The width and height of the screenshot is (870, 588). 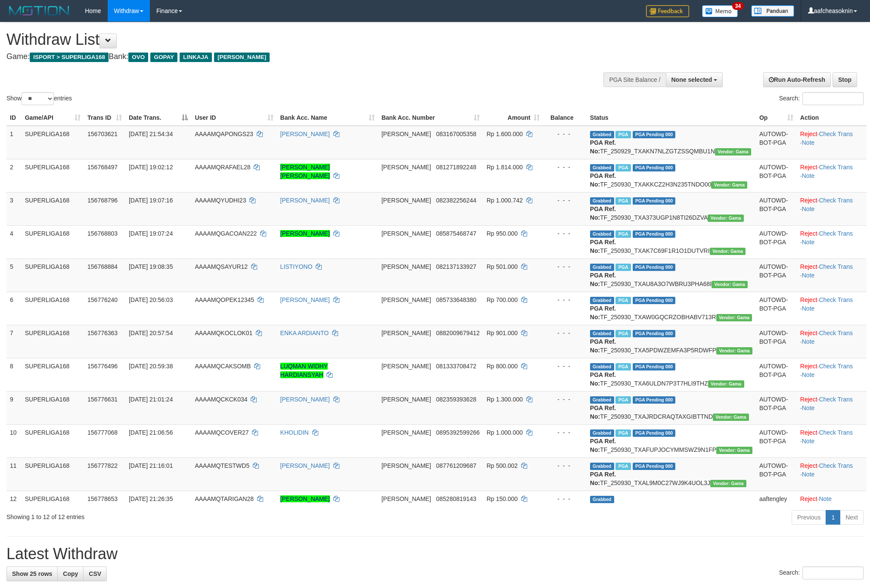 What do you see at coordinates (38, 99) in the screenshot?
I see `select: Showentries` at bounding box center [38, 99].